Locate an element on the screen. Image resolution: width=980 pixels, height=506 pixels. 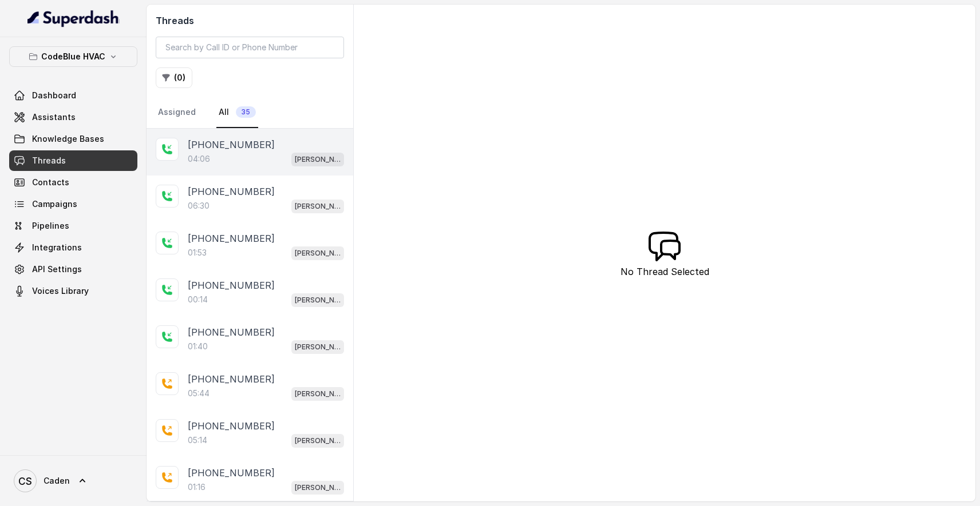
input: Search by Call ID or Phone Number is located at coordinates (250, 47).